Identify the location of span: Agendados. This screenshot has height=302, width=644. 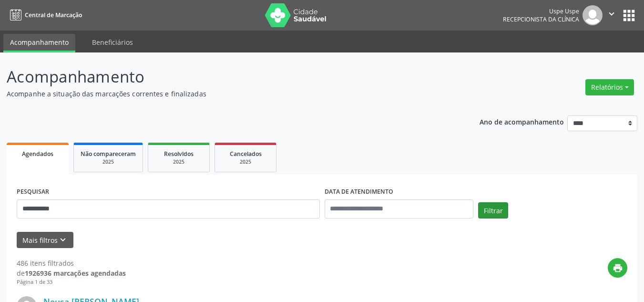
(38, 154).